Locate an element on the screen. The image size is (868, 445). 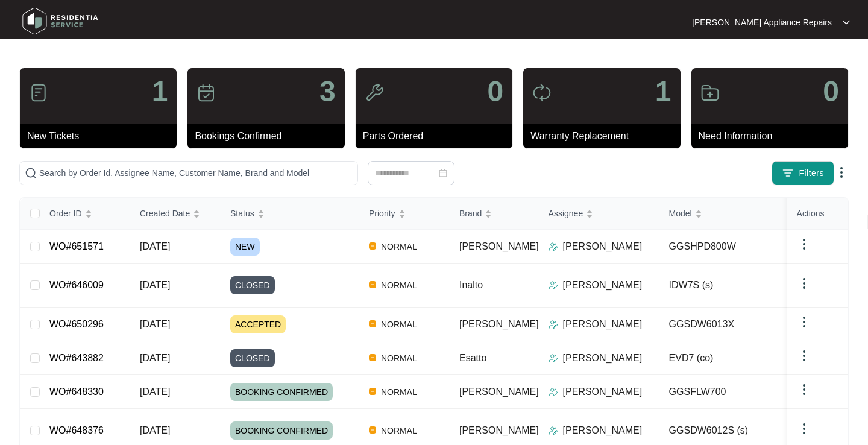
a: WO#643882 is located at coordinates (77, 357).